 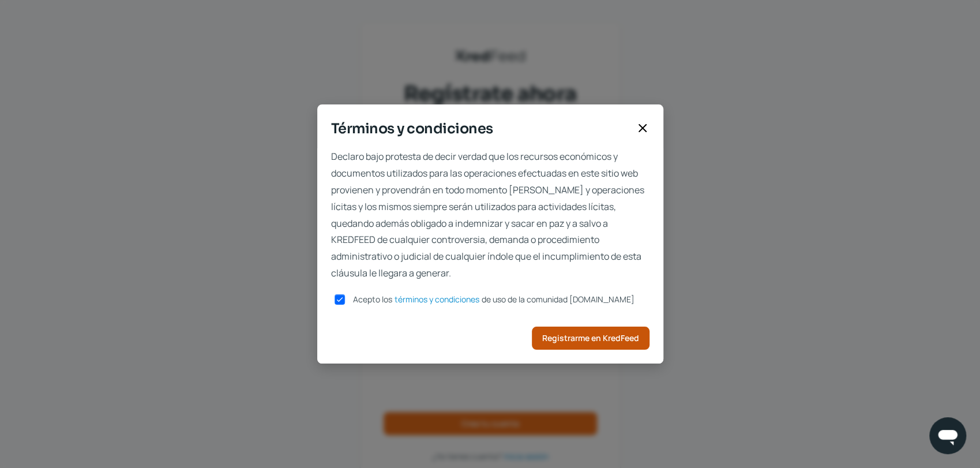 What do you see at coordinates (948, 436) in the screenshot?
I see `img: chatIcon` at bounding box center [948, 436].